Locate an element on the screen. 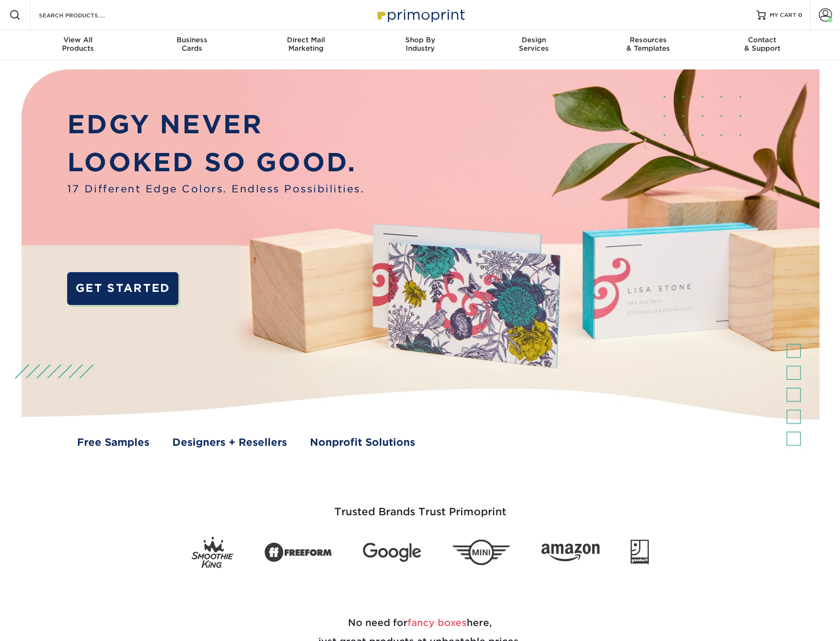 Image resolution: width=840 pixels, height=641 pixels. span: 17 Different Edge Colors. Endless Possibilities. is located at coordinates (215, 189).